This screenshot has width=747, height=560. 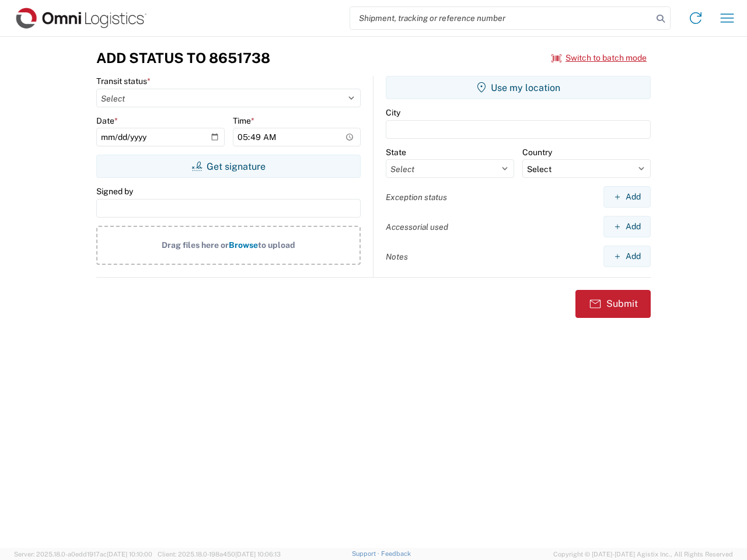 What do you see at coordinates (183, 58) in the screenshot?
I see `h3: Add Status to 8651738` at bounding box center [183, 58].